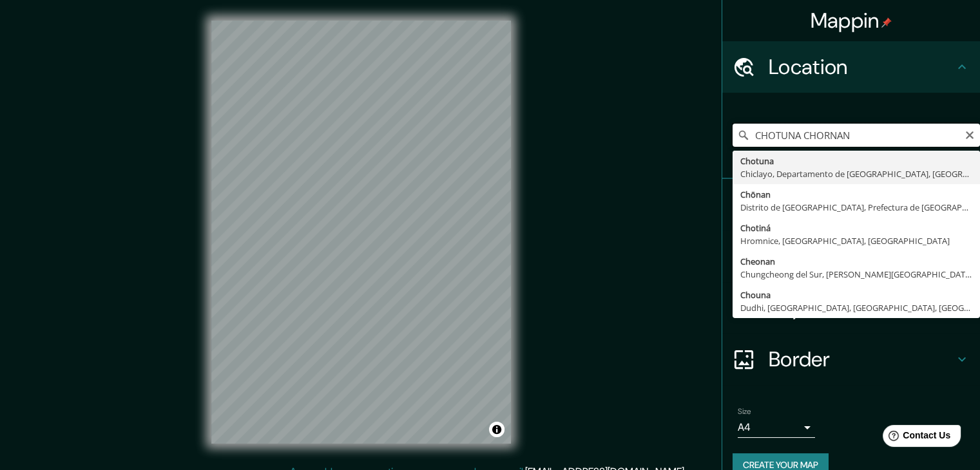 The width and height of the screenshot is (980, 470). What do you see at coordinates (744, 411) in the screenshot?
I see `label: Size` at bounding box center [744, 411].